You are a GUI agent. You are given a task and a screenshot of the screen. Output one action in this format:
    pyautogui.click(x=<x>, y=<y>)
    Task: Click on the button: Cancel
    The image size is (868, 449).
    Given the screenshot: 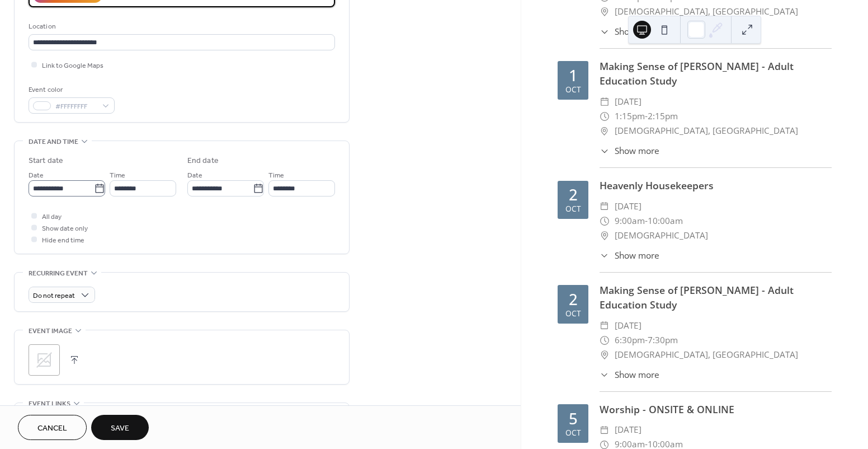 What is the action you would take?
    pyautogui.click(x=52, y=427)
    